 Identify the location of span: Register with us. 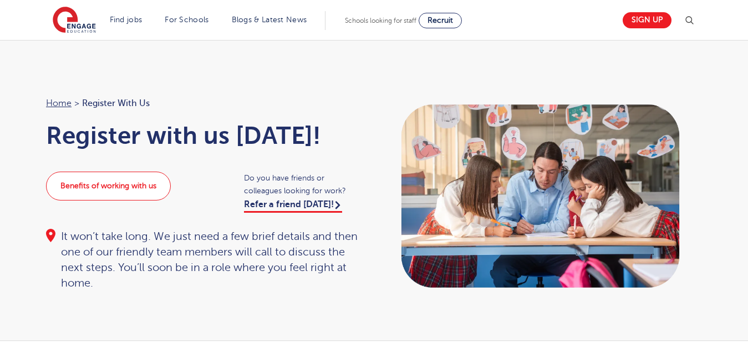
(116, 103).